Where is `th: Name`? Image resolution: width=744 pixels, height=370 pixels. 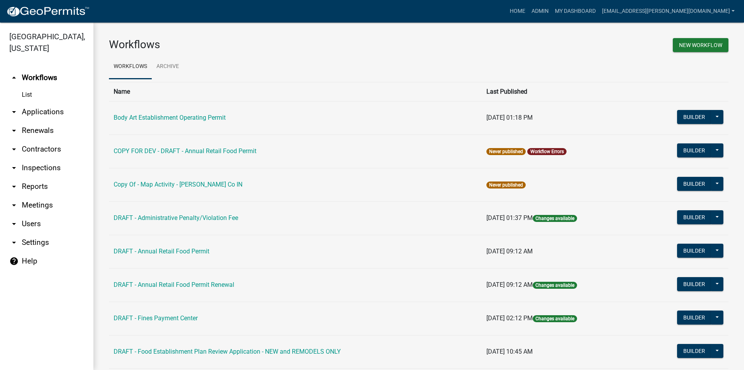
th: Name is located at coordinates (295, 91).